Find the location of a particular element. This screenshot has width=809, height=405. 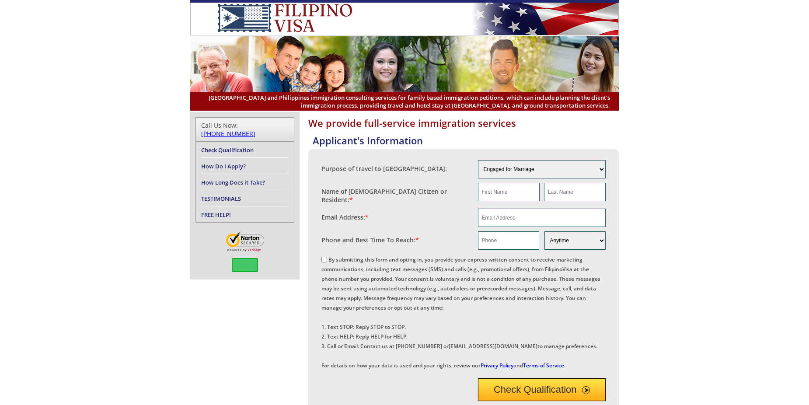

label: By submitting this form and opting in, you provide your express written consent to receive market... is located at coordinates (461, 312).